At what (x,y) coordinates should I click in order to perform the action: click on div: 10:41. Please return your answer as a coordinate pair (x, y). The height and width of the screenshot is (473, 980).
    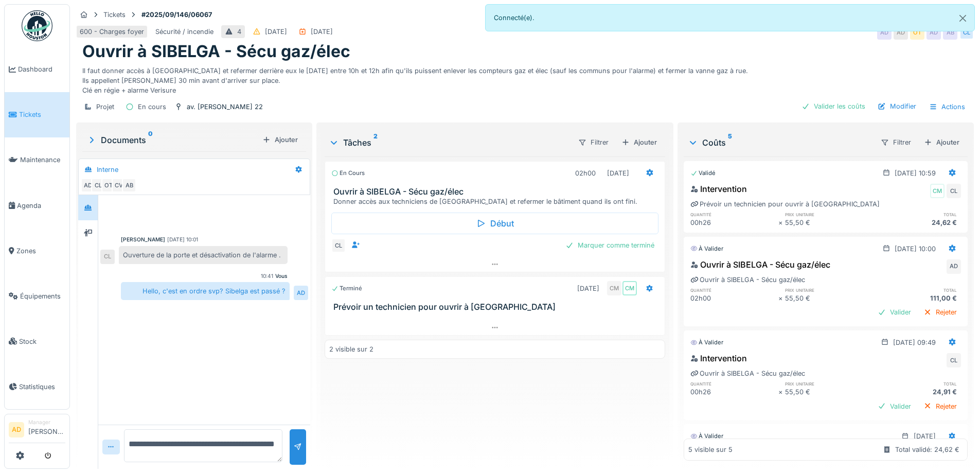
    Looking at the image, I should click on (267, 276).